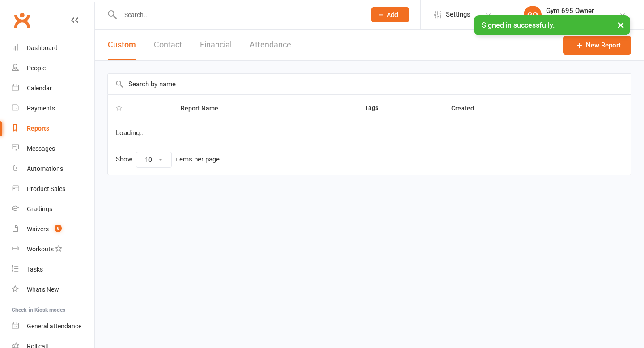  Describe the element at coordinates (45, 168) in the screenshot. I see `div: Automations` at that location.